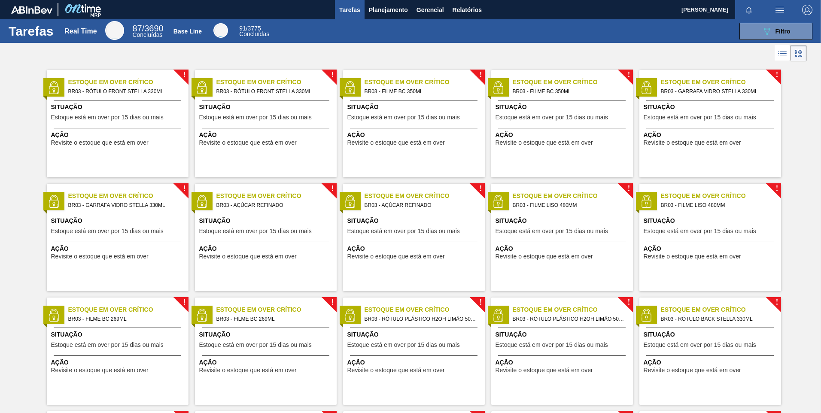 The image size is (821, 413). What do you see at coordinates (349, 10) in the screenshot?
I see `span: Tarefas` at bounding box center [349, 10].